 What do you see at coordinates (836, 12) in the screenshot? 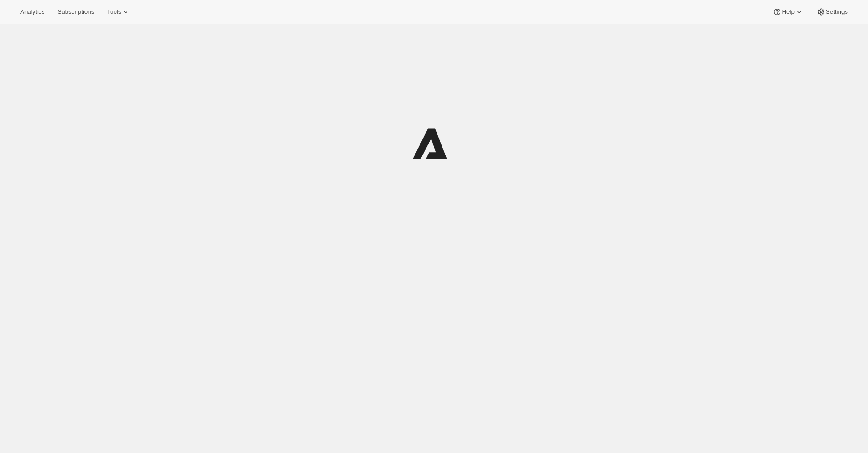
I see `span: Settings` at bounding box center [836, 12].